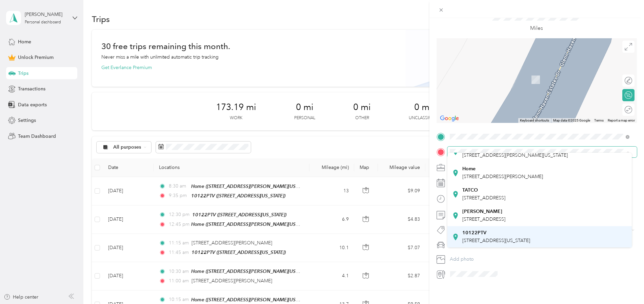 Image resolution: width=644 pixels, height=304 pixels. What do you see at coordinates (469, 169) in the screenshot?
I see `strong: Home` at bounding box center [469, 169].